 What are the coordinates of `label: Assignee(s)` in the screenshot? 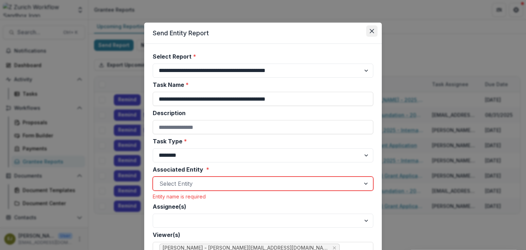 It's located at (261, 207).